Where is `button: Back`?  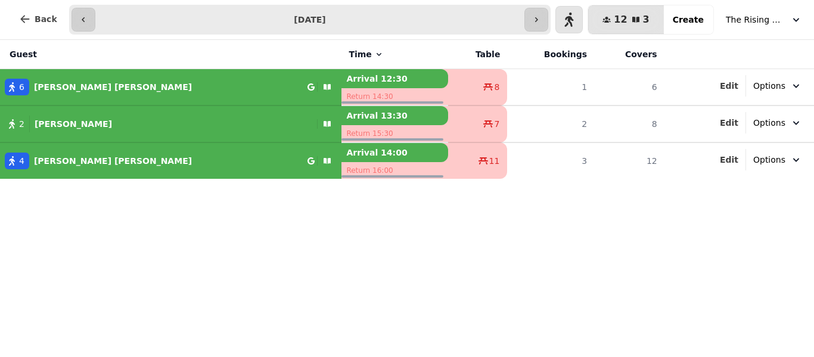 button: Back is located at coordinates (38, 19).